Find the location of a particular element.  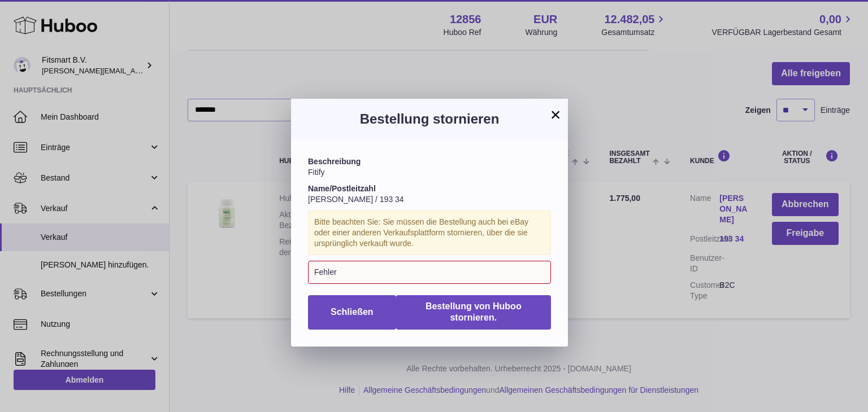

strong: Beschreibung is located at coordinates (334, 162).